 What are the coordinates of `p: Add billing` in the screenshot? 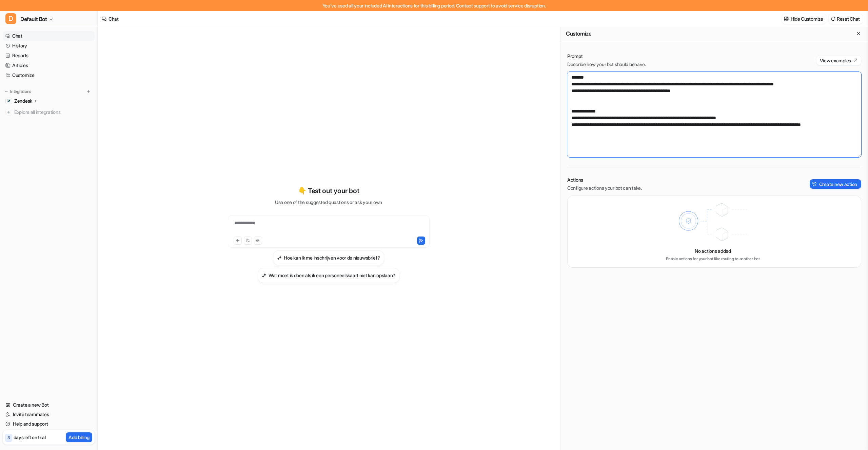 It's located at (79, 437).